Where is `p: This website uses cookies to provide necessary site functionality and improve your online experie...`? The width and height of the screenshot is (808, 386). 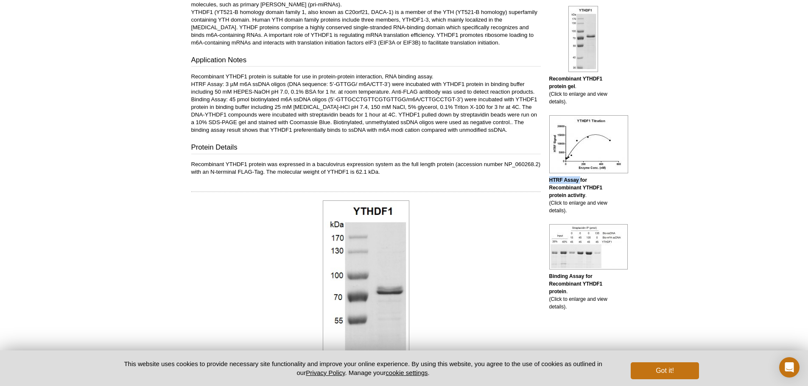 p: This website uses cookies to provide necessary site functionality and improve your online experie... is located at coordinates (363, 368).